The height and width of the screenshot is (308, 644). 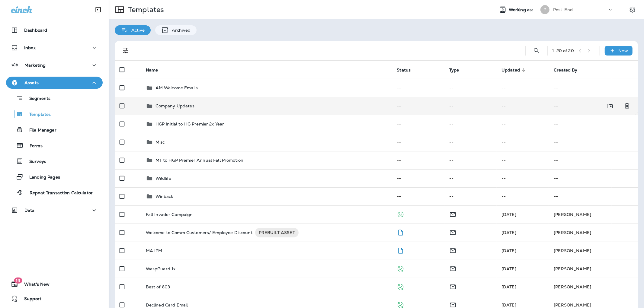 I want to click on button: Search Templates, so click(x=537, y=51).